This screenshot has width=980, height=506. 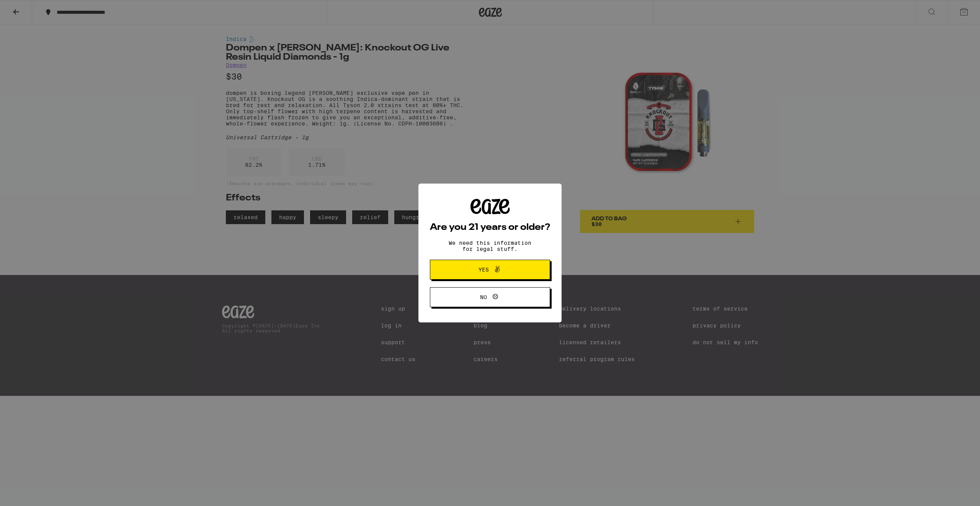 I want to click on button: No, so click(x=490, y=297).